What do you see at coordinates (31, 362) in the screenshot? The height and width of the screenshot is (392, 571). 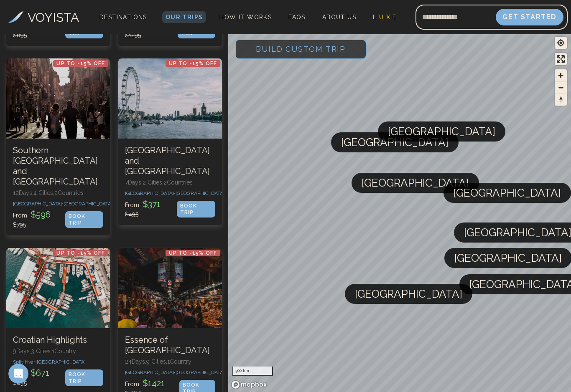 I see `span: Hvar •` at bounding box center [31, 362].